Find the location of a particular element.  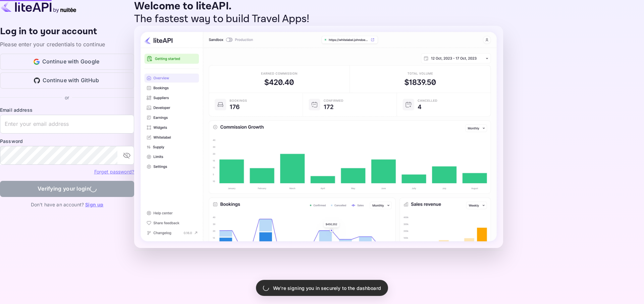

img: liteAPI Dashboard Preview is located at coordinates (319, 137).